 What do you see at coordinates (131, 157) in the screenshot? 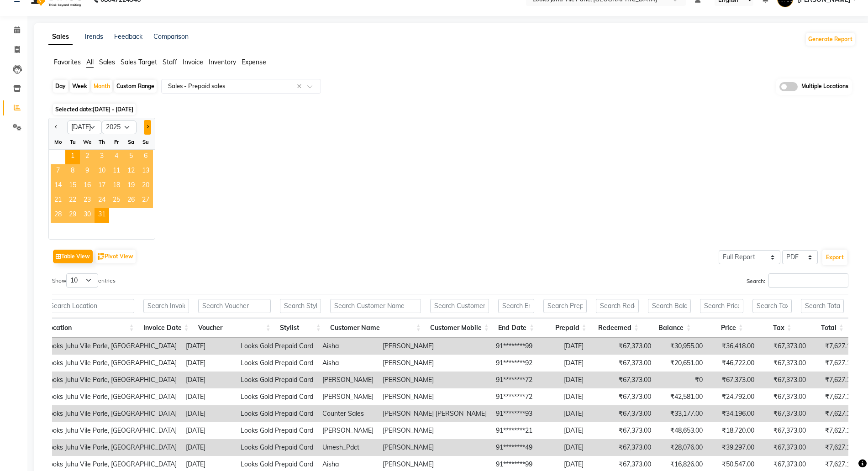
I see `span: 5` at bounding box center [131, 157].